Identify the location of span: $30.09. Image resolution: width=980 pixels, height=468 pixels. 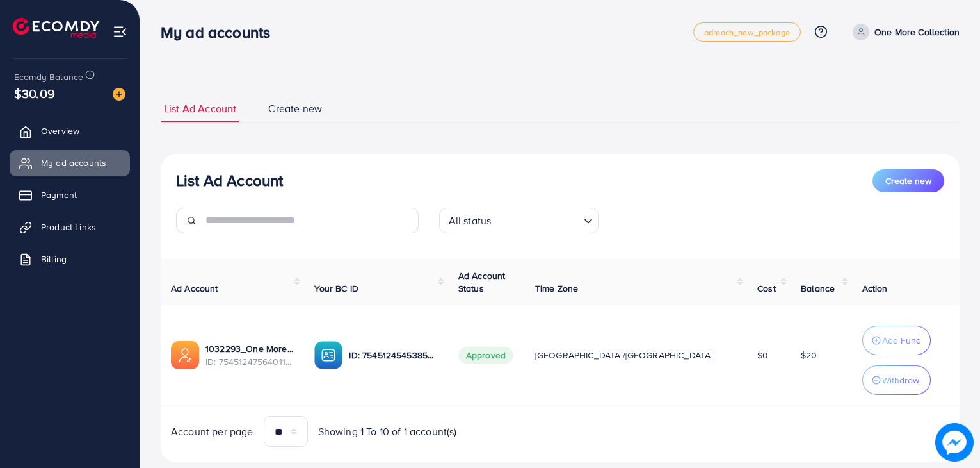
(34, 93).